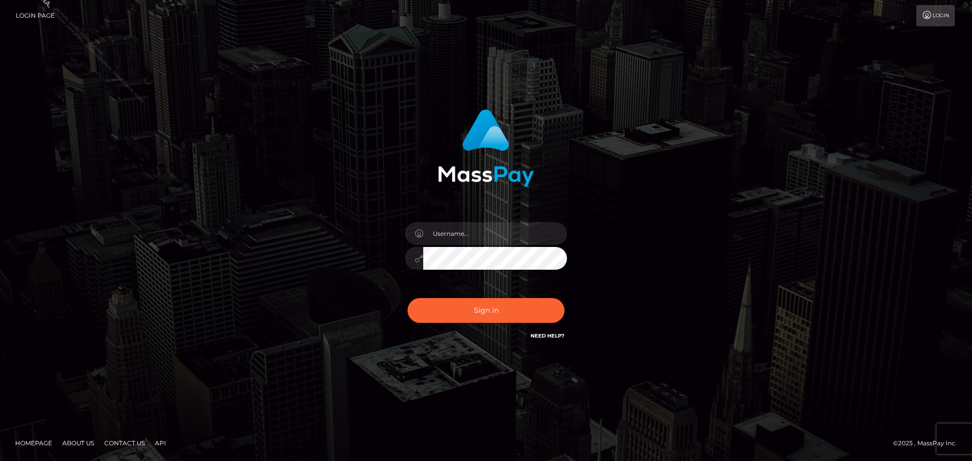  I want to click on a: Contact Us, so click(124, 443).